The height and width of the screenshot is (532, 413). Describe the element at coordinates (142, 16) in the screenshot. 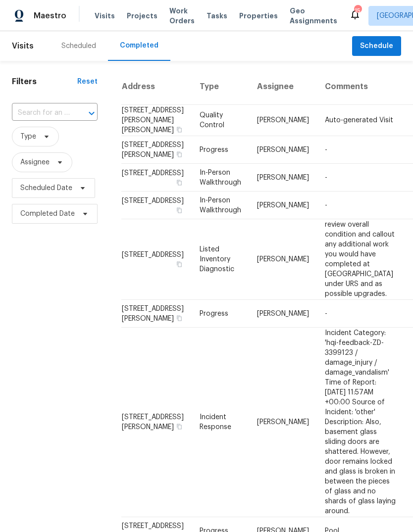

I see `span: Projects` at that location.